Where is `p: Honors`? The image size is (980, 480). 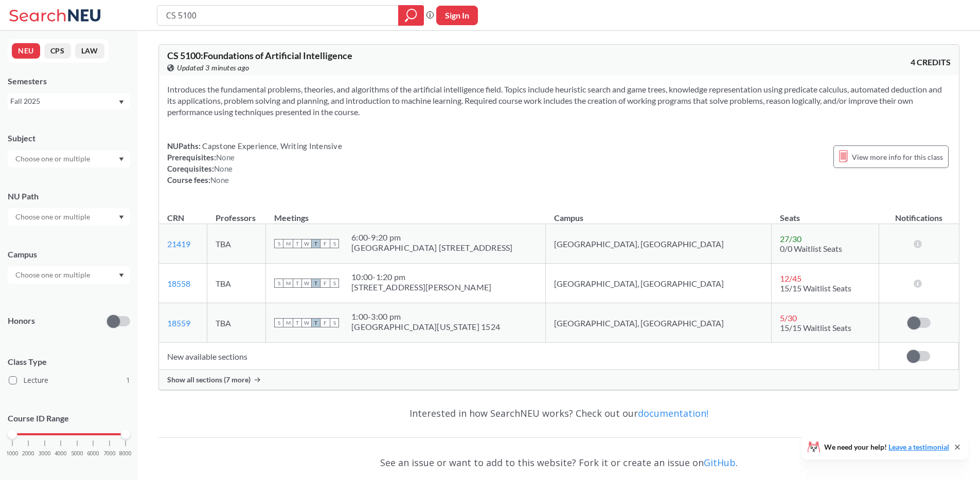 p: Honors is located at coordinates (21, 321).